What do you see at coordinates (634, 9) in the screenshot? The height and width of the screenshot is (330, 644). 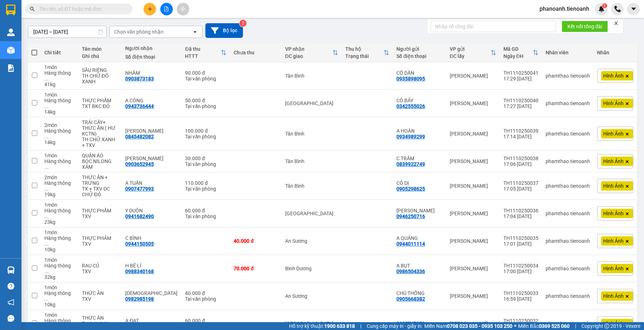 I see `span: caret-down` at bounding box center [634, 9].